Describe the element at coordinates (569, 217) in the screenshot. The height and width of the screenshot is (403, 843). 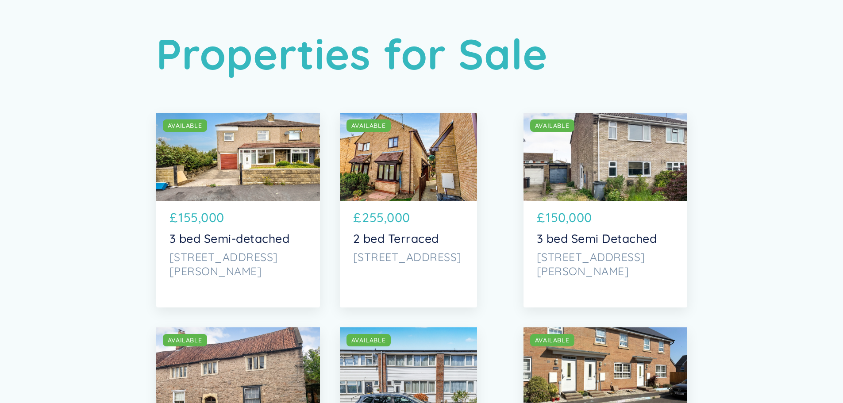
I see `p: 150,000` at that location.